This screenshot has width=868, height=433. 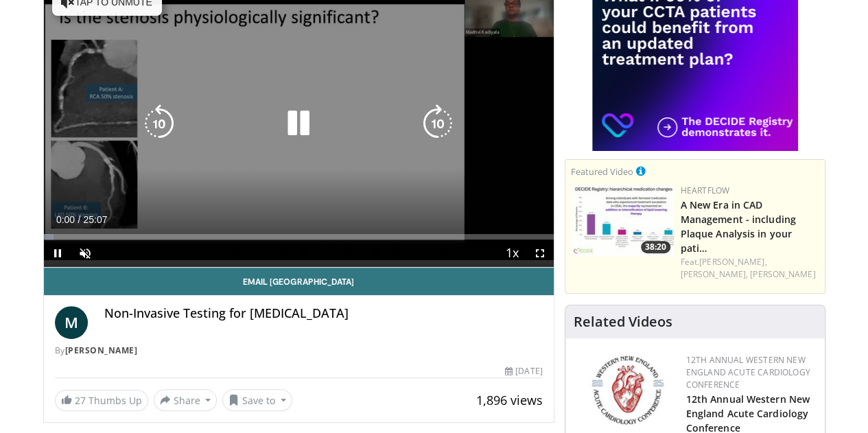 I want to click on button: Unmute, so click(x=85, y=253).